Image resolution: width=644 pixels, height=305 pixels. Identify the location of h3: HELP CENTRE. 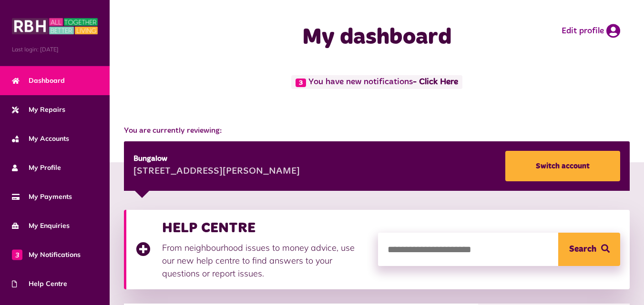
(265, 228).